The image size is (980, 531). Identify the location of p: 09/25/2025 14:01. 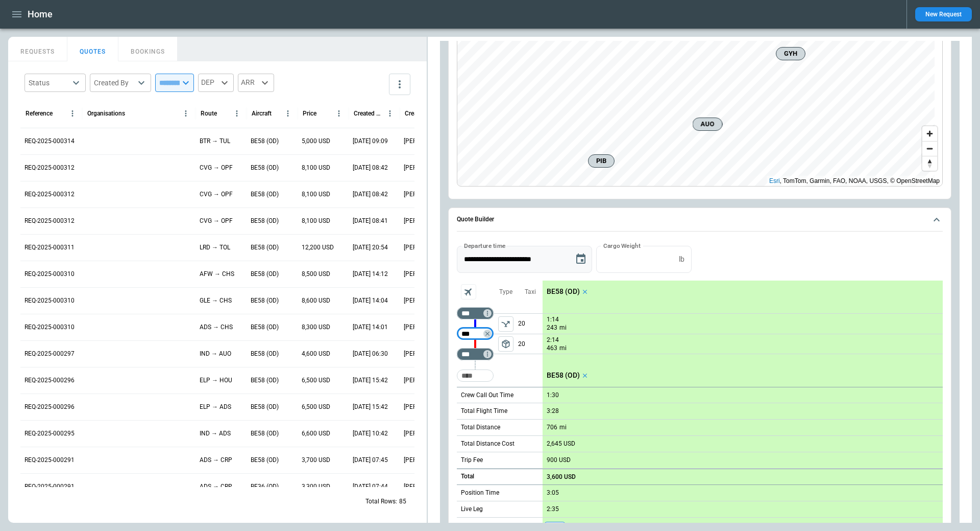
(370, 327).